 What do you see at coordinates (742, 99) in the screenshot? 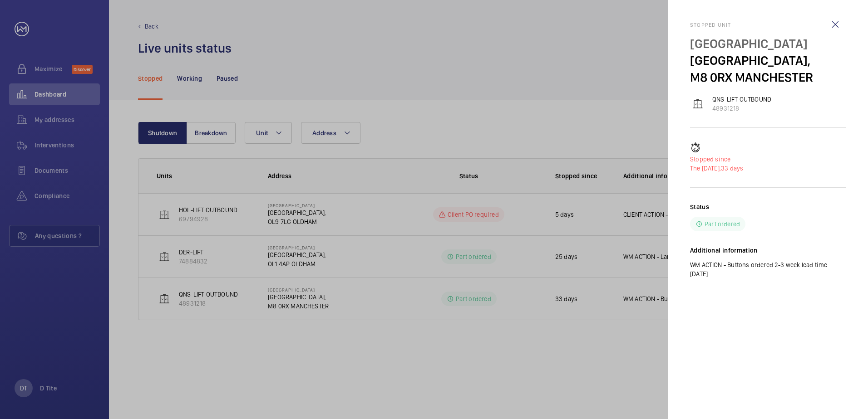
I see `p: QNS-LIFT OUTBOUND` at bounding box center [742, 99].